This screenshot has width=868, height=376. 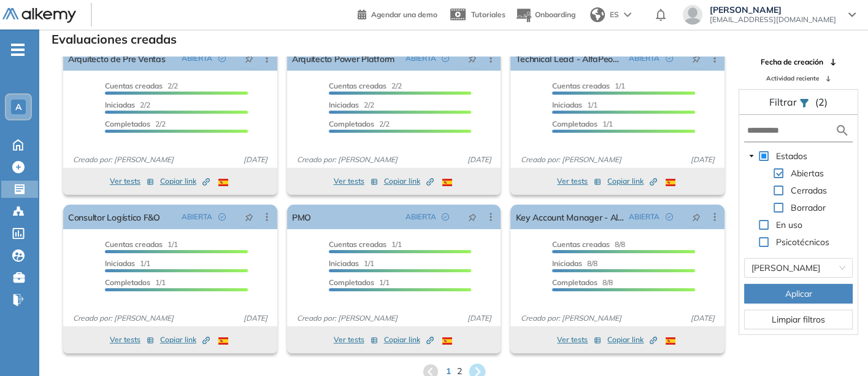 I want to click on span: ES, so click(x=614, y=15).